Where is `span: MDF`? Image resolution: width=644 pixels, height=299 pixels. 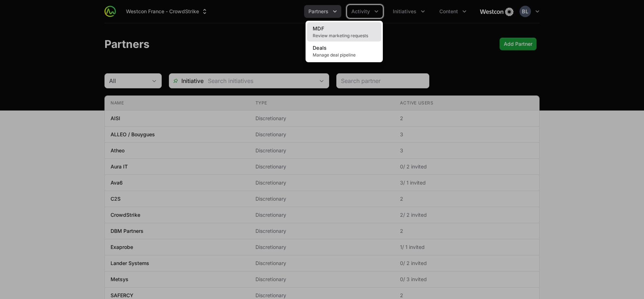 span: MDF is located at coordinates (318, 28).